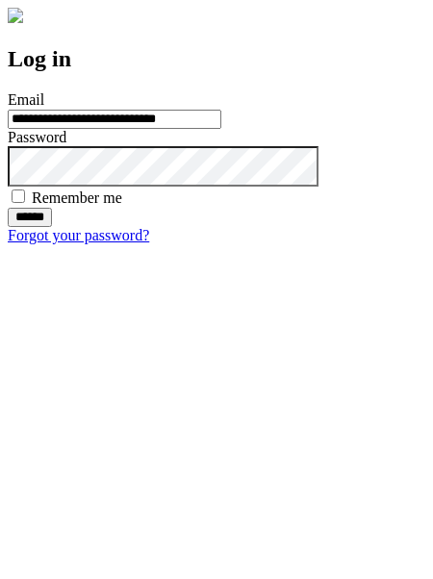  I want to click on label: Email, so click(26, 99).